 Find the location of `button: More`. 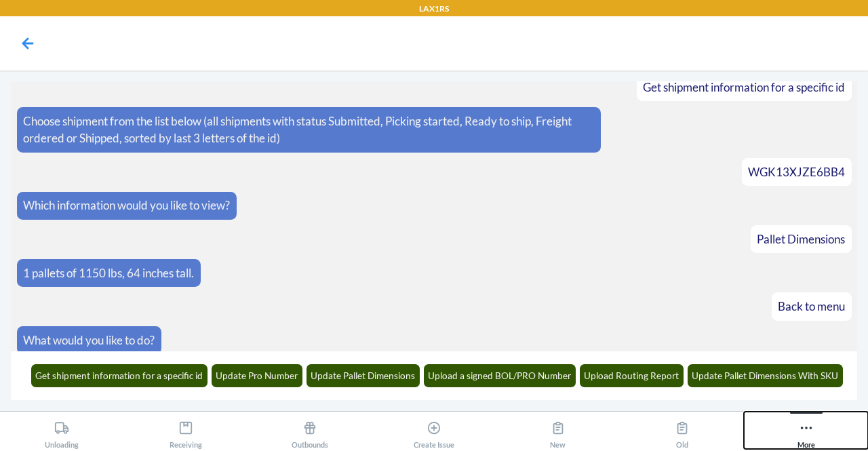

button: More is located at coordinates (806, 431).